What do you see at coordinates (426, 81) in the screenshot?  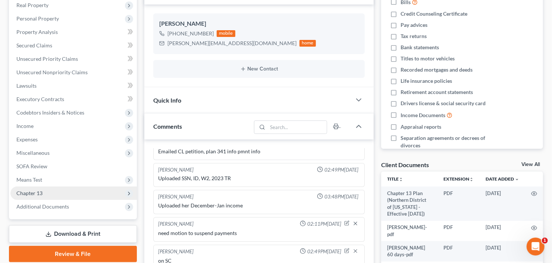 I see `span: Life insurance policies` at bounding box center [426, 81].